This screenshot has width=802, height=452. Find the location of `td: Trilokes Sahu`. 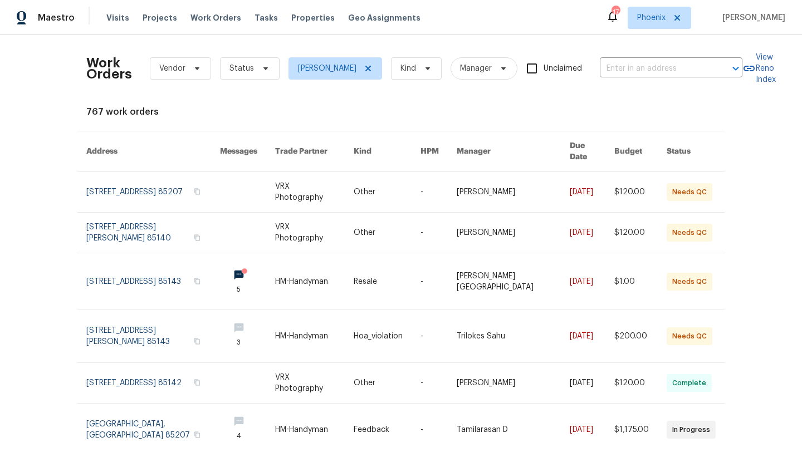

td: Trilokes Sahu is located at coordinates (504, 336).